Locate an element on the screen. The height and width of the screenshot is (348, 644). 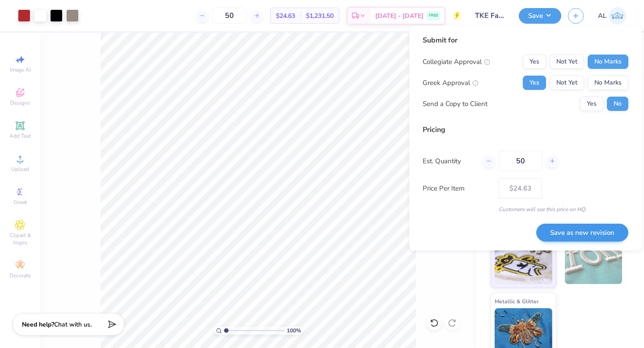
input: Untitled Design is located at coordinates (490, 16).